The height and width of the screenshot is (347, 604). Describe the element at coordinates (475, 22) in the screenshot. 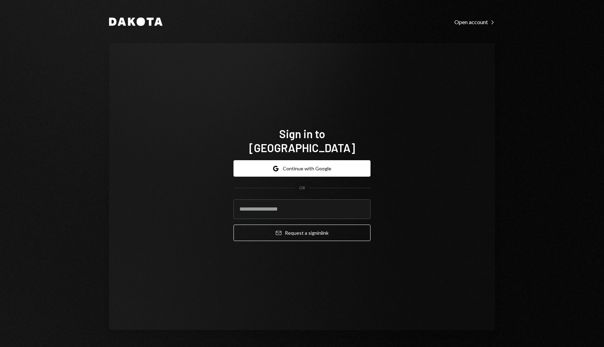

I see `div: Open account` at that location.